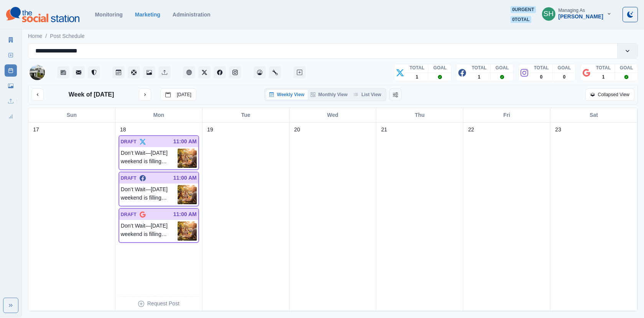 The width and height of the screenshot is (644, 318). I want to click on a: Twitter, so click(204, 72).